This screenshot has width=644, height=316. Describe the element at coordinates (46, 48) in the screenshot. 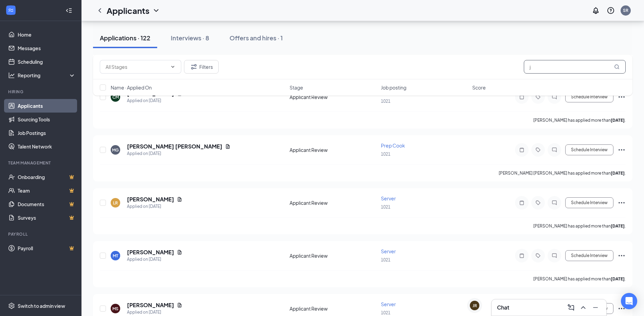

I see `a: Messages` at that location.